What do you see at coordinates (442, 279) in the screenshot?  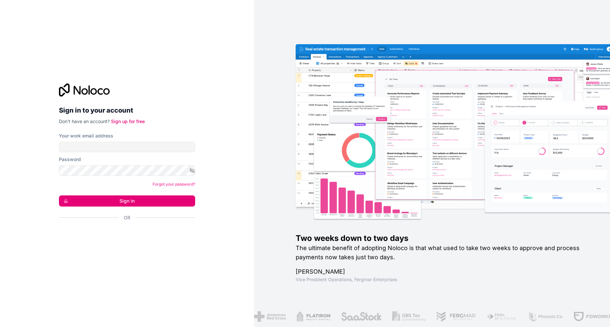 I see `h1: Vice President Operations , Fergmar Enterprises` at bounding box center [442, 279].